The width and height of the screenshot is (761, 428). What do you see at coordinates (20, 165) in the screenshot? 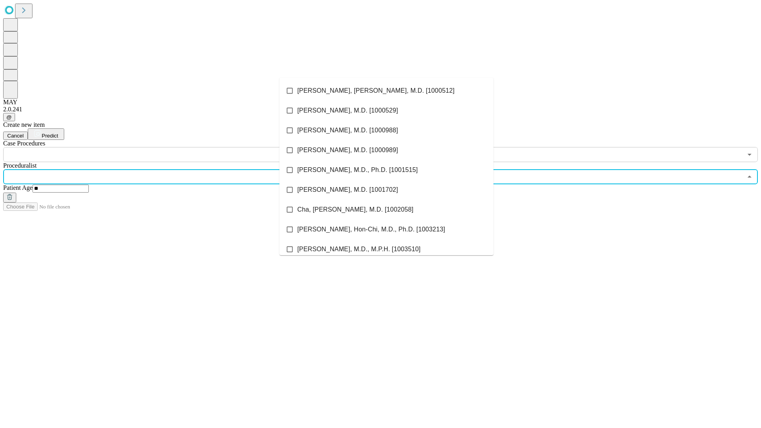
I see `span: Proceduralist` at bounding box center [20, 165].